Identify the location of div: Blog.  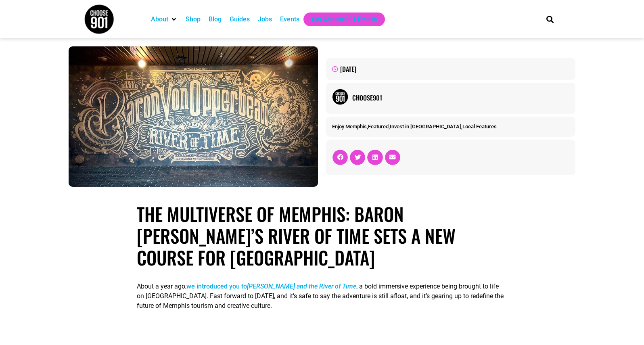
(215, 19).